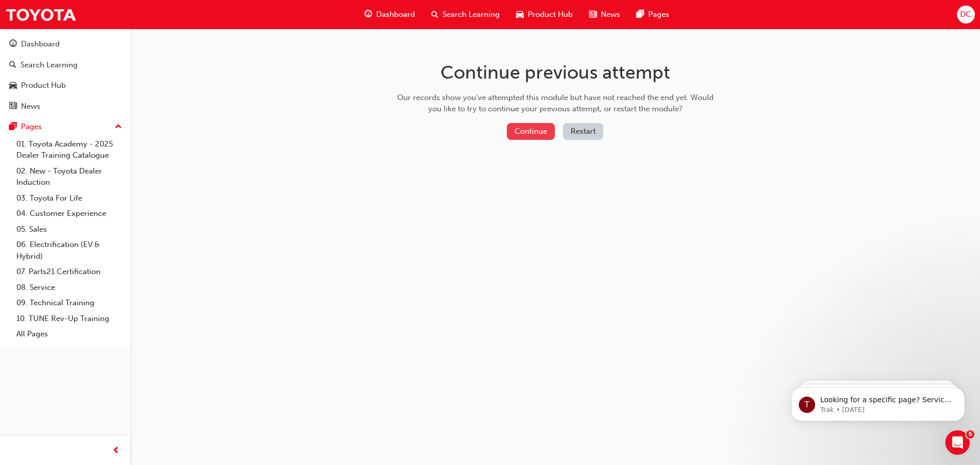  What do you see at coordinates (65, 44) in the screenshot?
I see `a: Dashboard` at bounding box center [65, 44].